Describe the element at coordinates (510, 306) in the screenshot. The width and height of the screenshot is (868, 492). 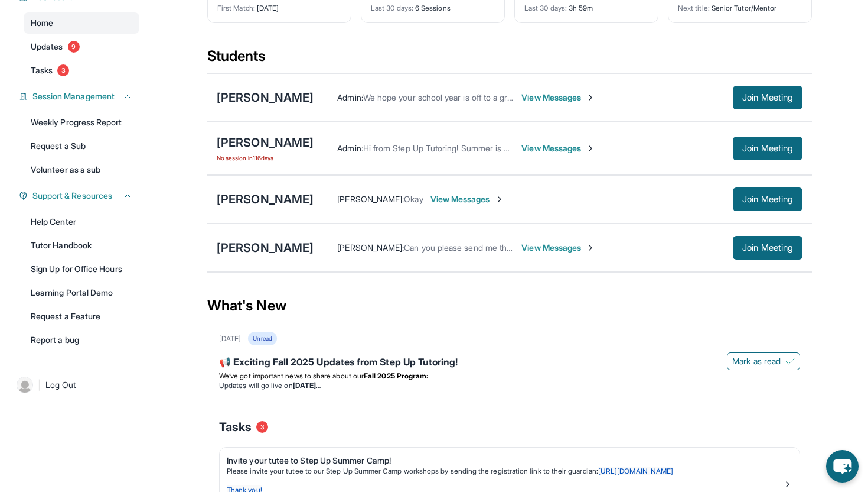
I see `div: What's New` at that location.